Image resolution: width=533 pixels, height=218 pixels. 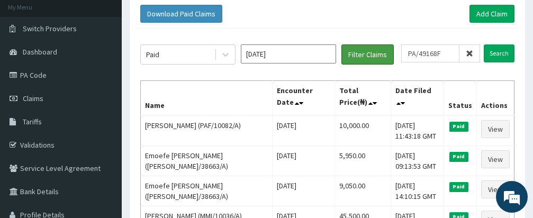 What do you see at coordinates (103, 142) in the screenshot?
I see `textarea: Type your message and hit 'Enter'` at bounding box center [103, 142].